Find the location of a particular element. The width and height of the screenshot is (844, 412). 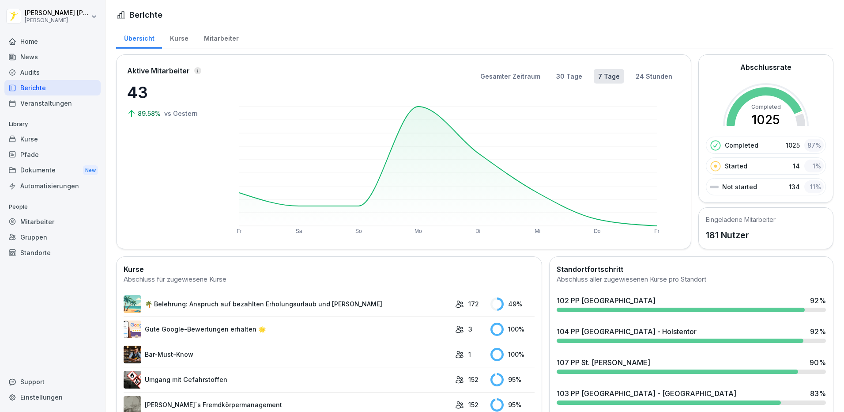

p: People is located at coordinates (53, 207).